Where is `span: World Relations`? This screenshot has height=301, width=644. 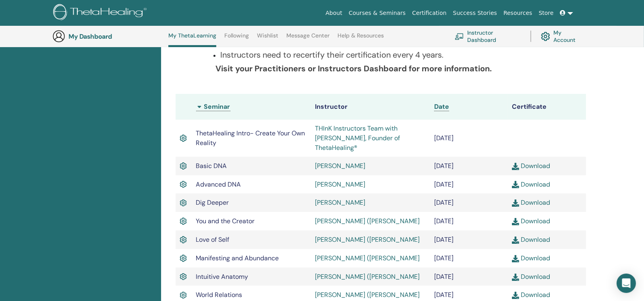 span: World Relations is located at coordinates (219, 295).